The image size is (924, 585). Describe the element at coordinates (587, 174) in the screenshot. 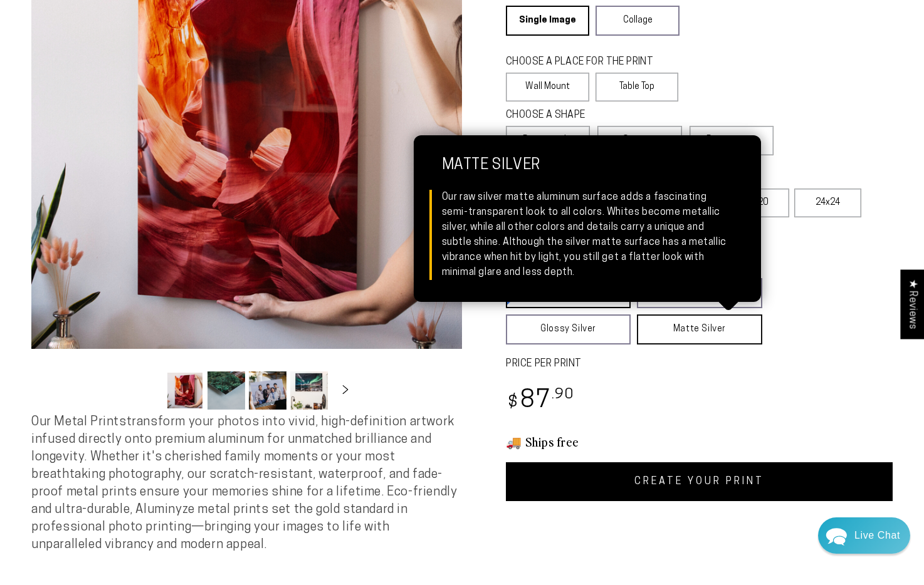

I see `strong: Matte Silver` at that location.